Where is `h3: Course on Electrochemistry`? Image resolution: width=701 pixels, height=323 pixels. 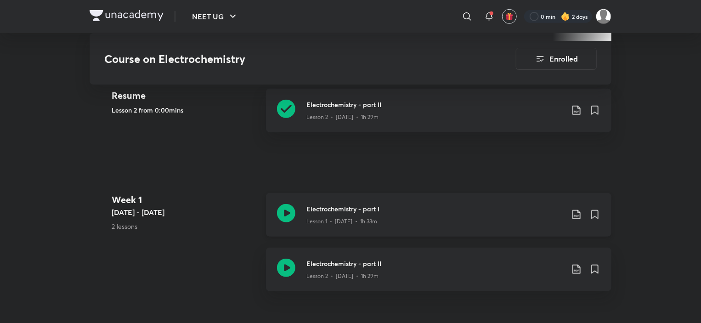 h3: Course on Electrochemistry is located at coordinates (284, 59).